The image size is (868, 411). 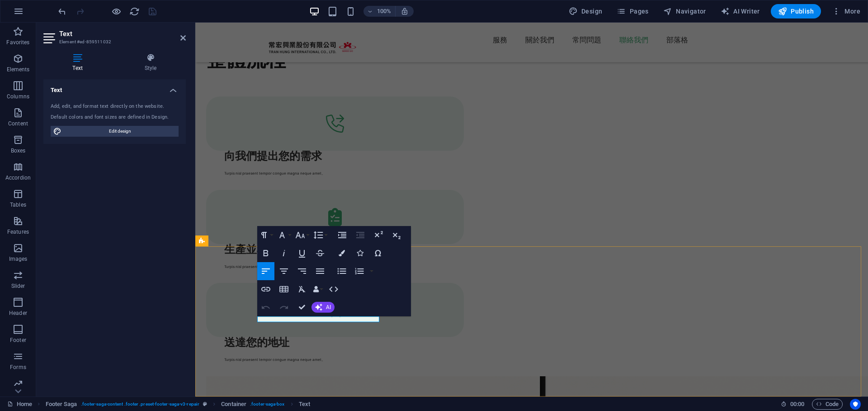 What do you see at coordinates (178, 405) in the screenshot?
I see `nav: breadcrumb` at bounding box center [178, 405].